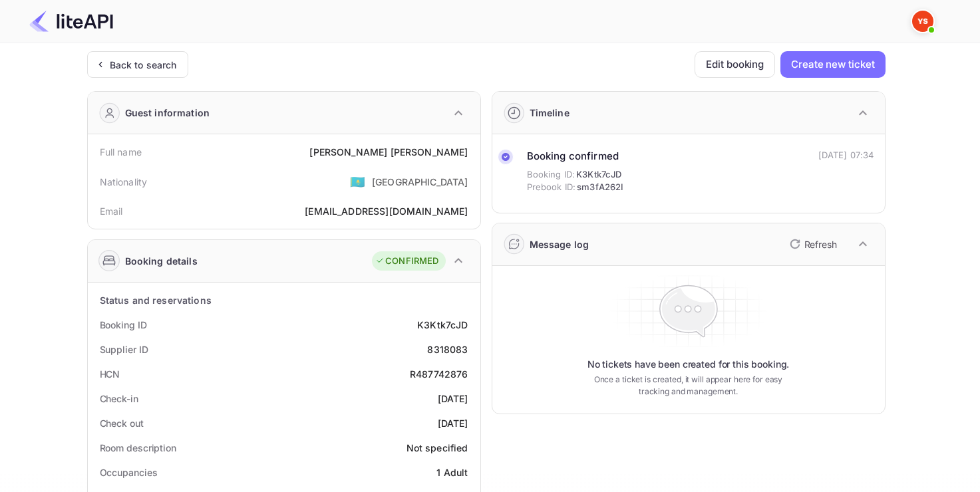 This screenshot has height=492, width=980. I want to click on div: Guest information, so click(167, 112).